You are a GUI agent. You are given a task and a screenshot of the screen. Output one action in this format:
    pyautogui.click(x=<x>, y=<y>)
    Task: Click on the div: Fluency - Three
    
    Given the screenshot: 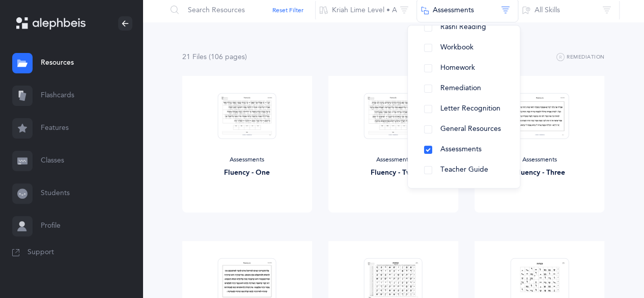 What is the action you would take?
    pyautogui.click(x=539, y=173)
    